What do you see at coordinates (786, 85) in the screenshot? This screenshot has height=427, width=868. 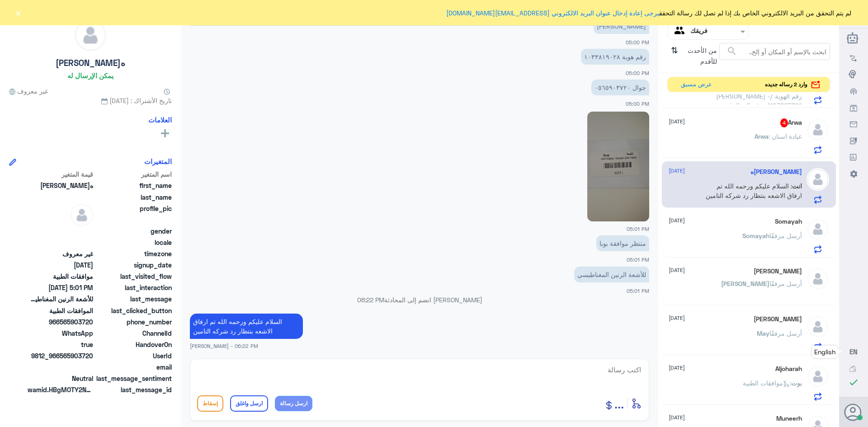 I see `span: وارد 2 رساله جديده` at bounding box center [786, 85].